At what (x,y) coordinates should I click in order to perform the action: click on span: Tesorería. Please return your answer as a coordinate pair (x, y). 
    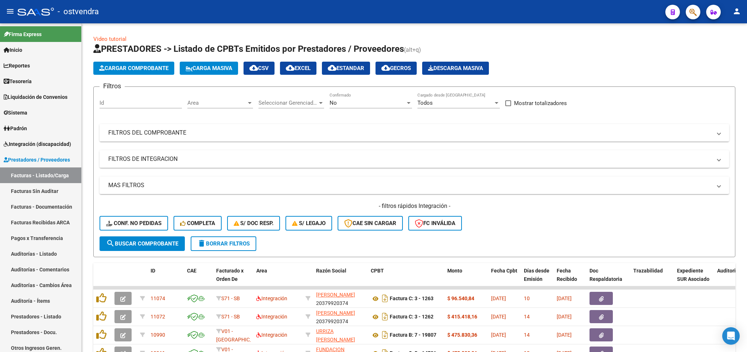
    Looking at the image, I should click on (17, 81).